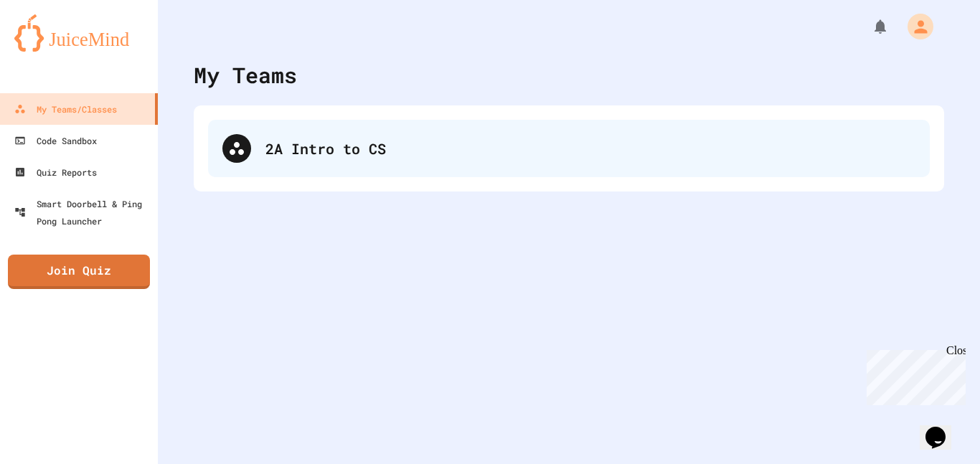 This screenshot has height=464, width=980. Describe the element at coordinates (868, 27) in the screenshot. I see `div: My Notifications` at that location.